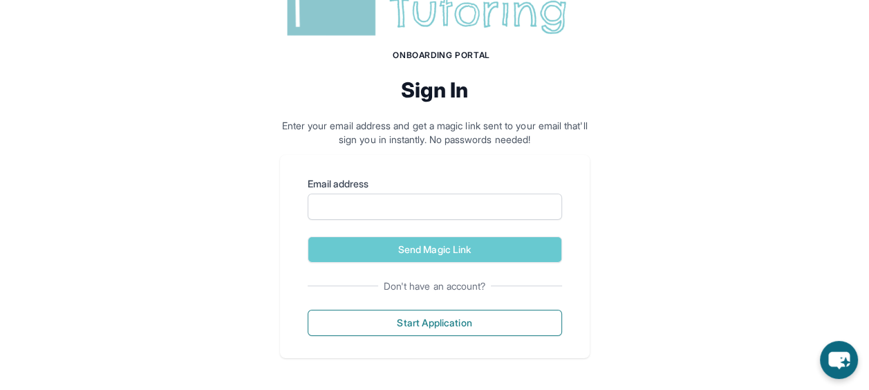 The image size is (869, 390). Describe the element at coordinates (442, 55) in the screenshot. I see `h1: Onboarding Portal` at that location.